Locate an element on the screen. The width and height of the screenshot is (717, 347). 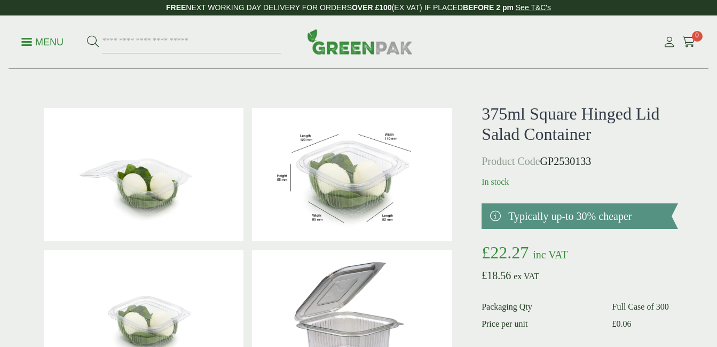
a: Menu is located at coordinates (42, 41).